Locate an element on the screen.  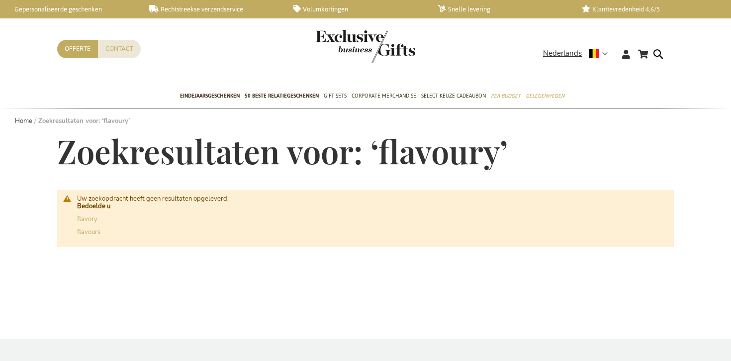
dt: Bedoelde u is located at coordinates (370, 206).